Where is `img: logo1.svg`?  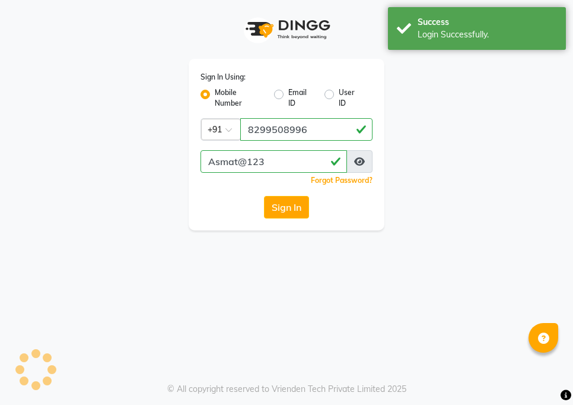
img: logo1.svg is located at coordinates (287, 29).